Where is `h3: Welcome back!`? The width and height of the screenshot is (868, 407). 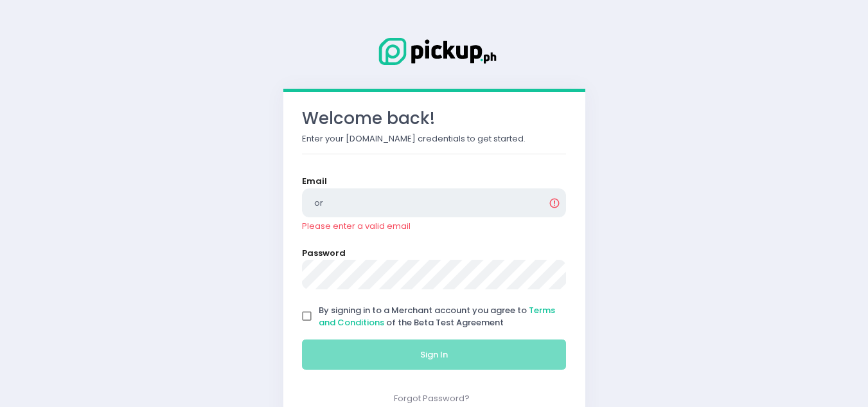
h3: Welcome back! is located at coordinates (434, 118).